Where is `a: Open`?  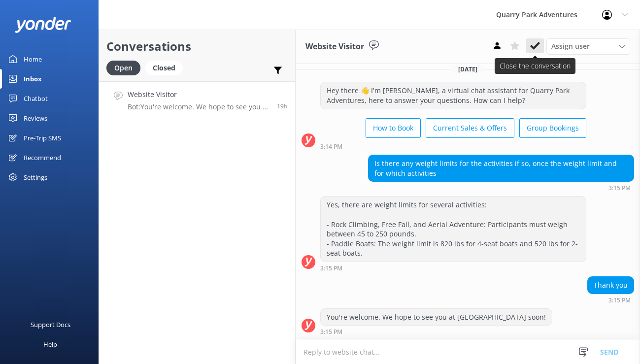 a: Open is located at coordinates (126, 67).